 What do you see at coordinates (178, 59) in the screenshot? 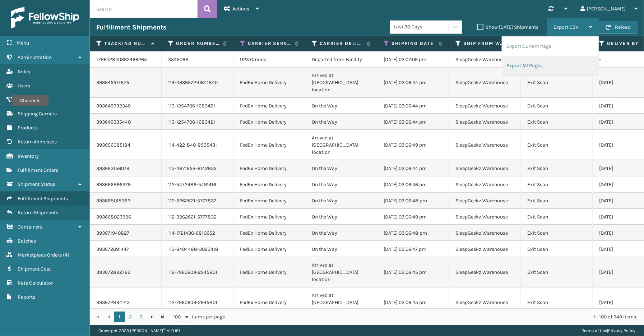
I see `a: SS45068` at bounding box center [178, 59].